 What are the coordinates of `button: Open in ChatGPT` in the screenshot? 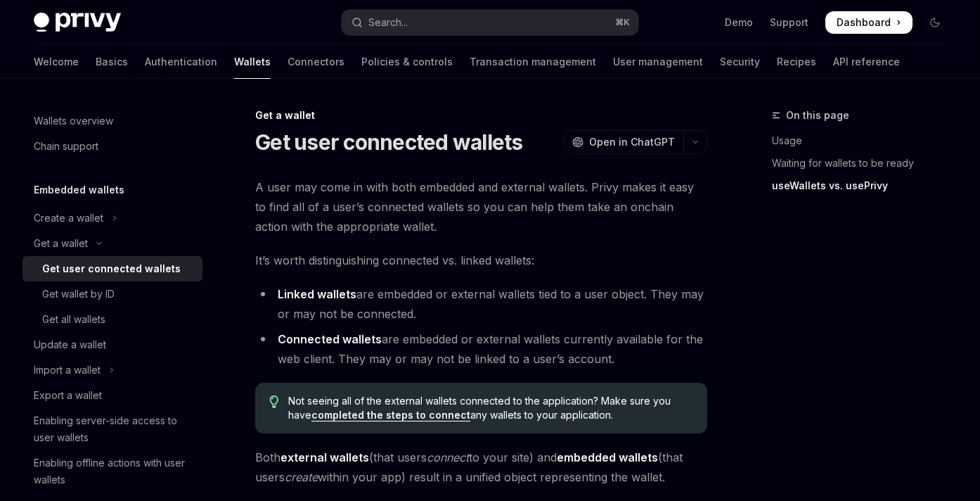 It's located at (623, 142).